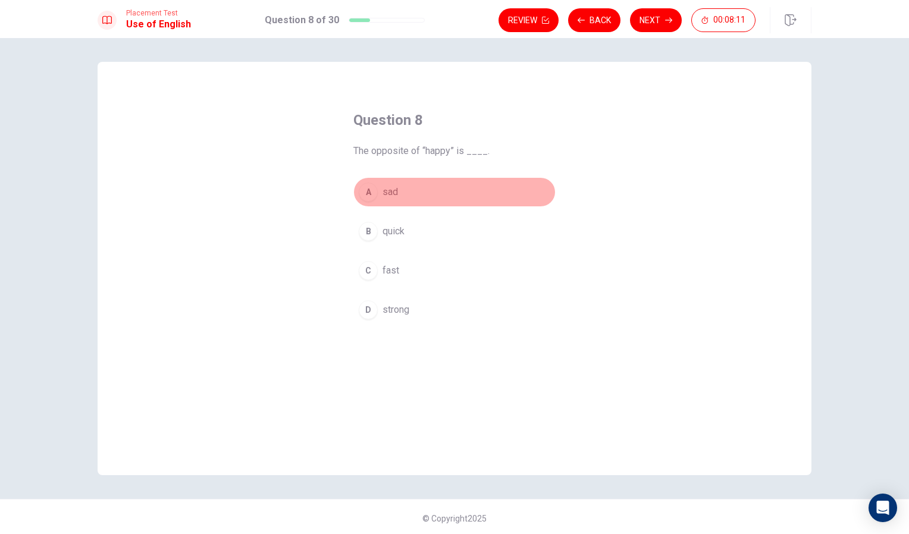 This screenshot has height=534, width=909. Describe the element at coordinates (393, 231) in the screenshot. I see `span: quick` at that location.